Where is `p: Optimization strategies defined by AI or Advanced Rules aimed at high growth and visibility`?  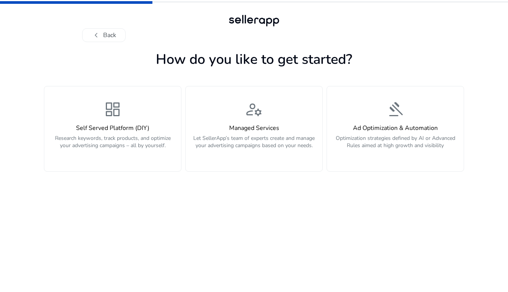
p: Optimization strategies defined by AI or Advanced Rules aimed at high growth and visibility is located at coordinates (395, 146).